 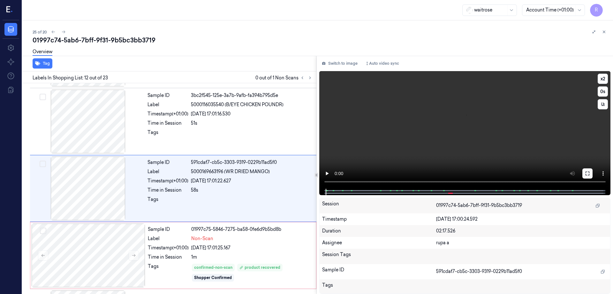 What do you see at coordinates (603, 92) in the screenshot?
I see `button: 0s` at bounding box center [603, 92].